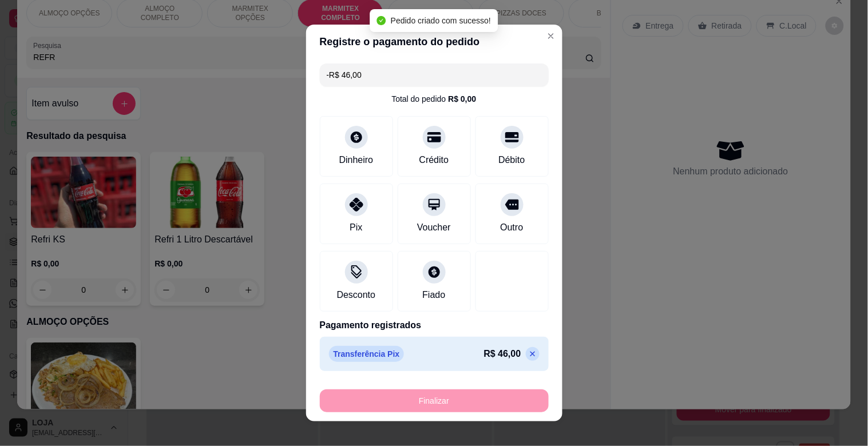  Describe the element at coordinates (502, 354) in the screenshot. I see `p: R$ 46,00` at that location.